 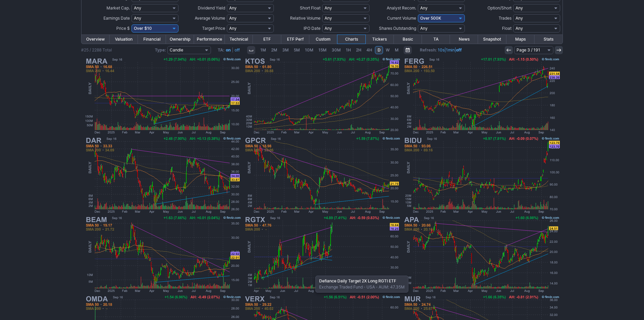 I want to click on a: 2H, so click(x=359, y=50).